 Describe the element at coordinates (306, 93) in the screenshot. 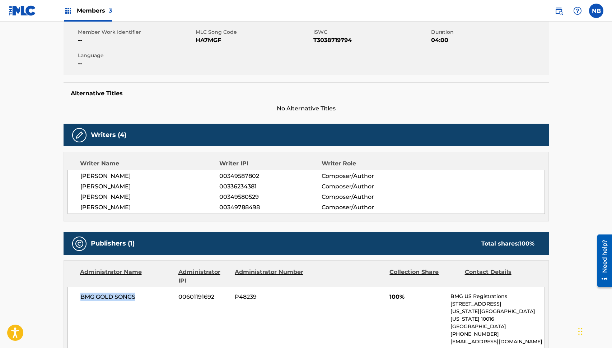

I see `h5: Alternative Titles` at that location.